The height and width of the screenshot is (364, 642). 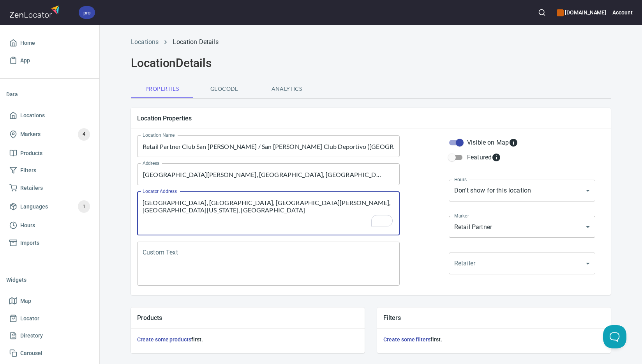 What do you see at coordinates (27, 43) in the screenshot?
I see `span: Home` at bounding box center [27, 43].